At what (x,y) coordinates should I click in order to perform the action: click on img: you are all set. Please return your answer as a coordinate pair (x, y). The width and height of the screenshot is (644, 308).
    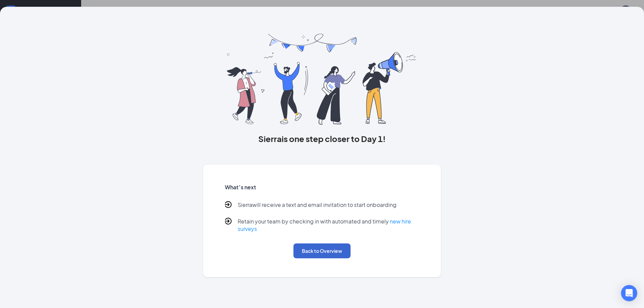
    Looking at the image, I should click on (322, 79).